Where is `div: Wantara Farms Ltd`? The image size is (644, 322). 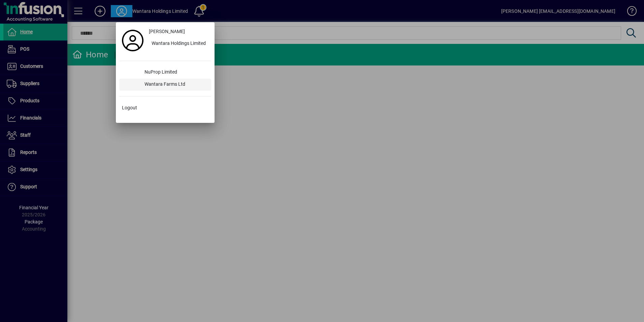 div: Wantara Farms Ltd is located at coordinates (175, 85).